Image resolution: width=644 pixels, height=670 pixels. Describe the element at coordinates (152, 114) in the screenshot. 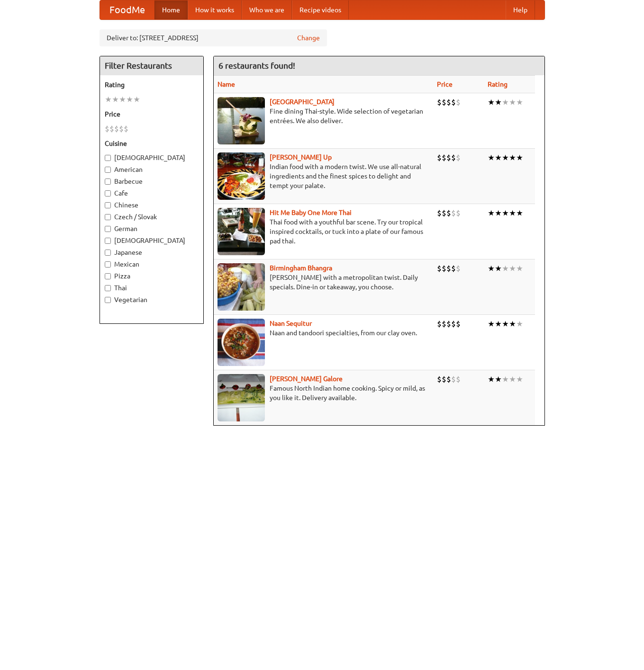

I see `h5: Price` at that location.